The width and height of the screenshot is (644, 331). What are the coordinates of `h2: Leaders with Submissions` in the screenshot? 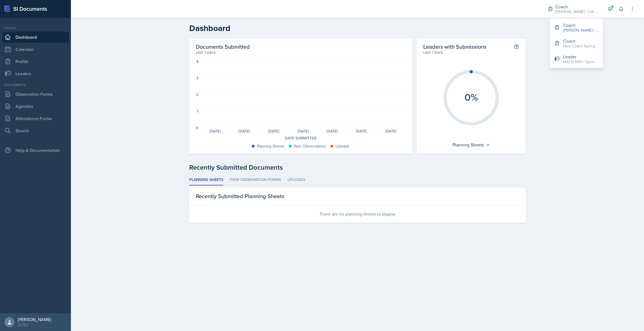 It's located at (455, 47).